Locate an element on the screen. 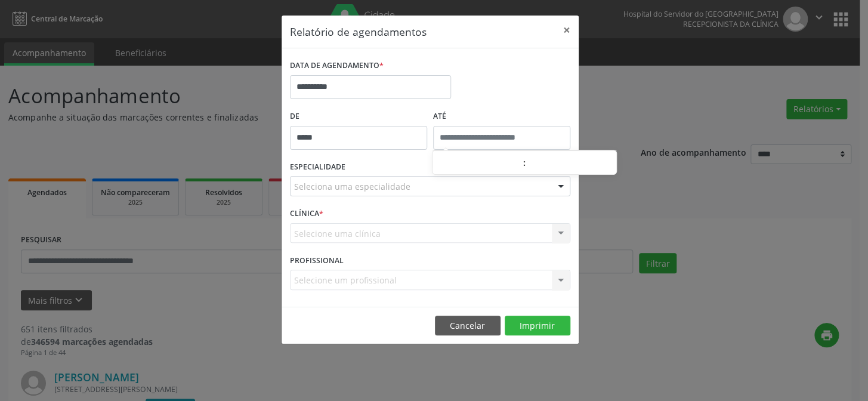 This screenshot has width=868, height=401. label: CLÍNICA is located at coordinates (307, 213).